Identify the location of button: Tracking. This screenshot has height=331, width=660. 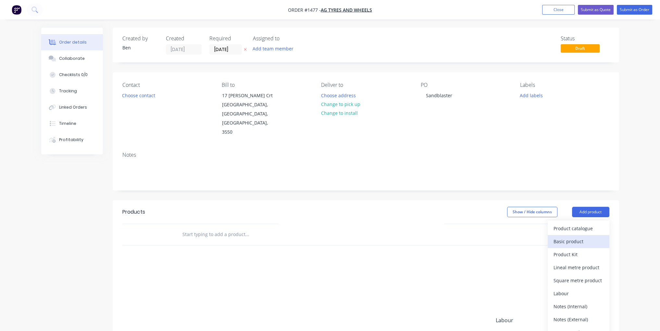
(72, 91).